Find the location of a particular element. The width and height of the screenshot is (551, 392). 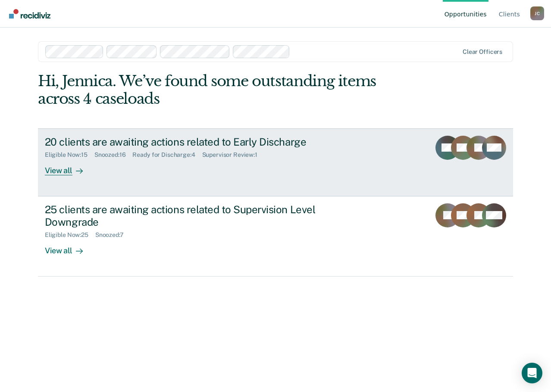

div: Snoozed : 16 is located at coordinates (114, 155).